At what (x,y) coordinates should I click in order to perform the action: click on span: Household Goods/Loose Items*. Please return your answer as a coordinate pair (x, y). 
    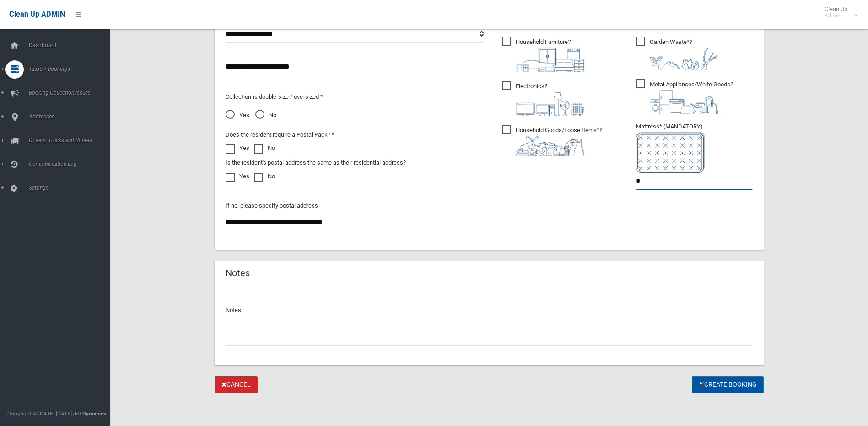
    Looking at the image, I should click on (552, 140).